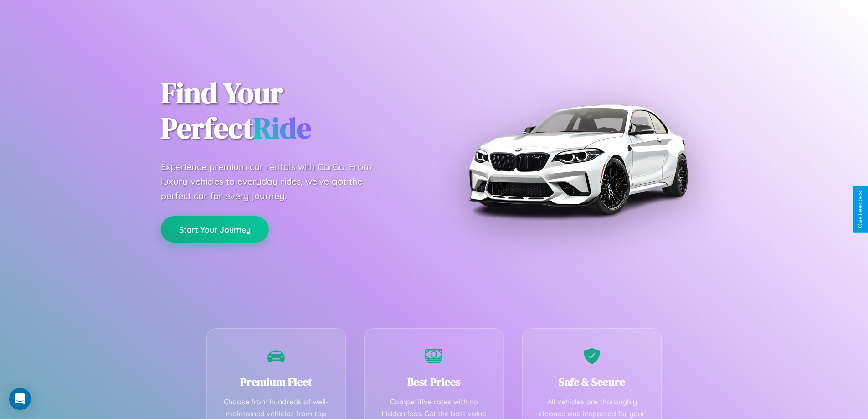 The height and width of the screenshot is (419, 868). I want to click on div: Open Intercom Messenger, so click(20, 399).